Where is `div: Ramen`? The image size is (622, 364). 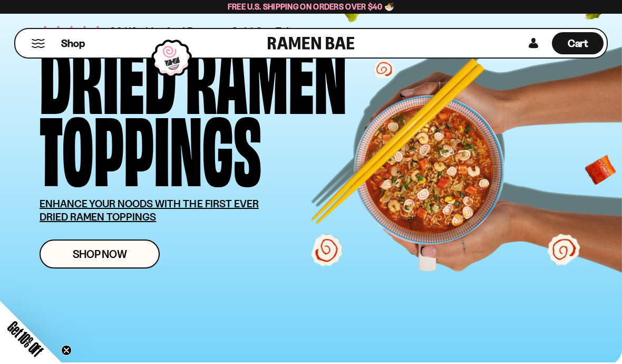 div: Ramen is located at coordinates (266, 73).